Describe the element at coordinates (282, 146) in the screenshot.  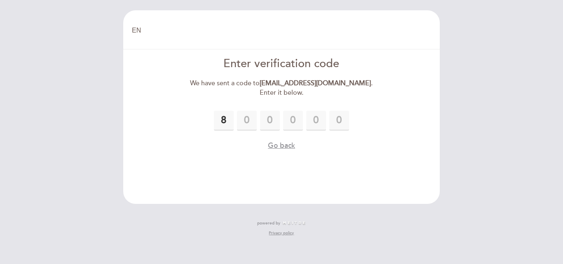
I see `button: Go back` at that location.